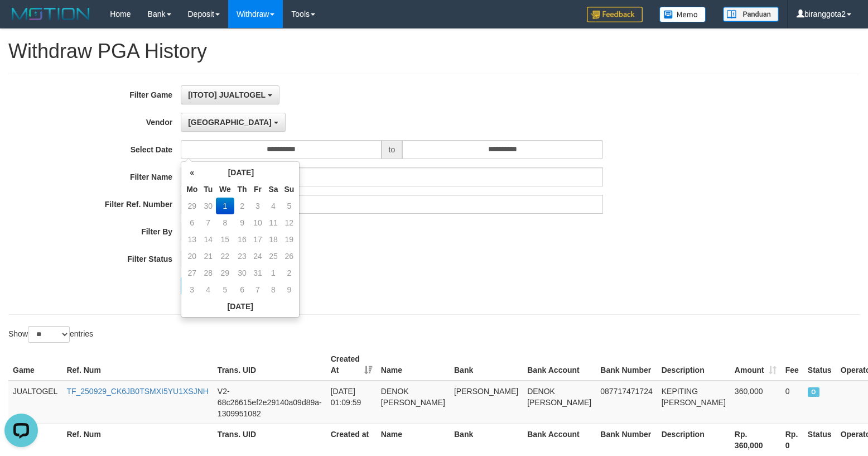  I want to click on img: Feedback.jpg, so click(615, 15).